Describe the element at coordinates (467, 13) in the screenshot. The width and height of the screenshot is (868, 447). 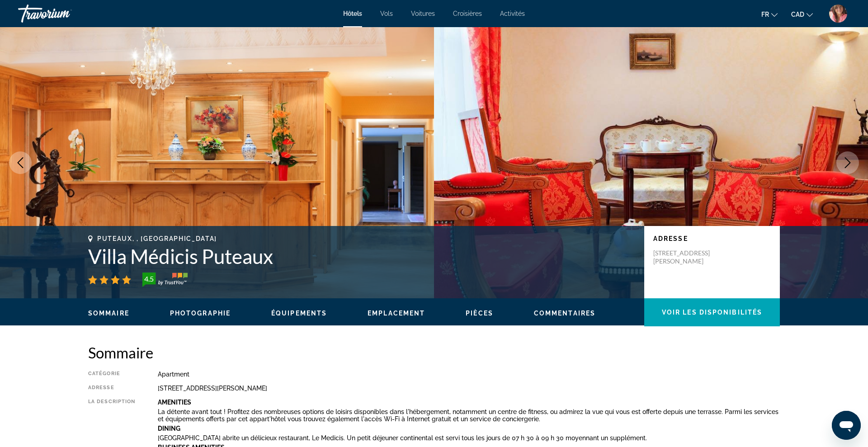
I see `a: Croisières` at that location.